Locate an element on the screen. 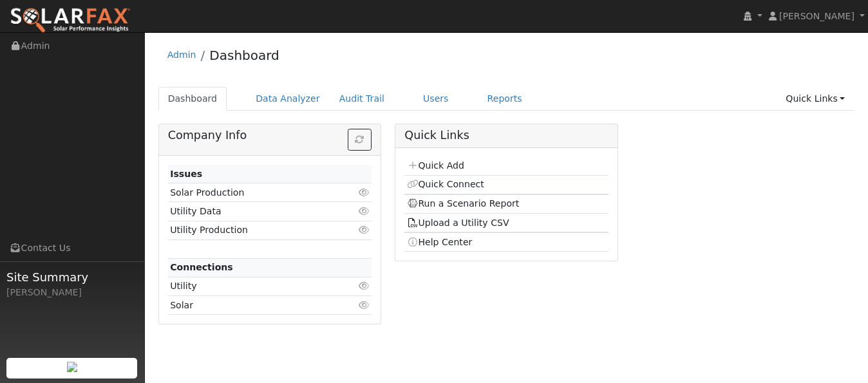 The height and width of the screenshot is (383, 868). a: Quick Add is located at coordinates (435, 165).